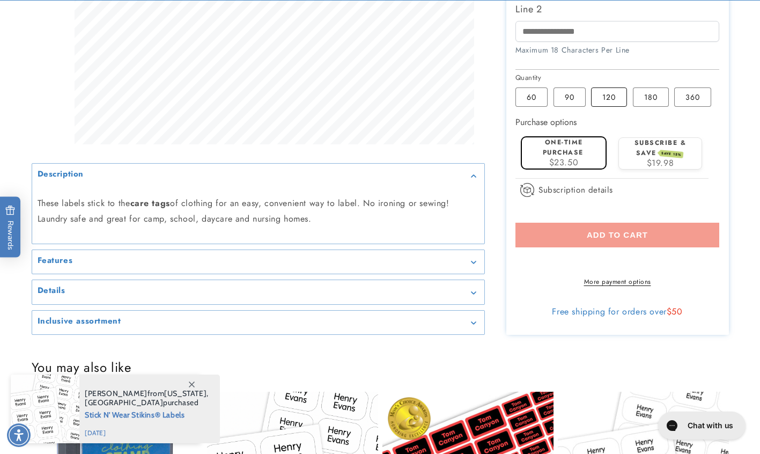 The image size is (760, 454). I want to click on div: Free shipping for orders over, so click(617, 312).